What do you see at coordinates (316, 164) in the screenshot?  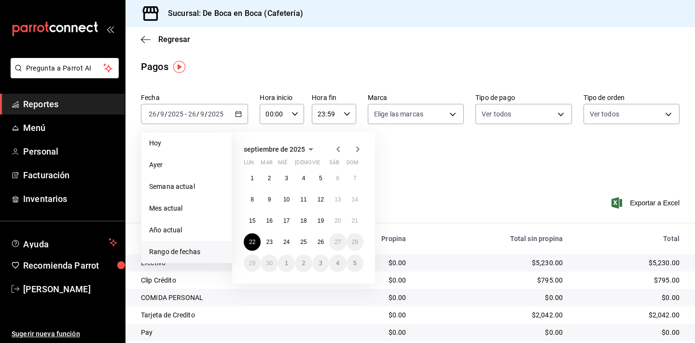 I see `abbr: viernes` at bounding box center [316, 164].